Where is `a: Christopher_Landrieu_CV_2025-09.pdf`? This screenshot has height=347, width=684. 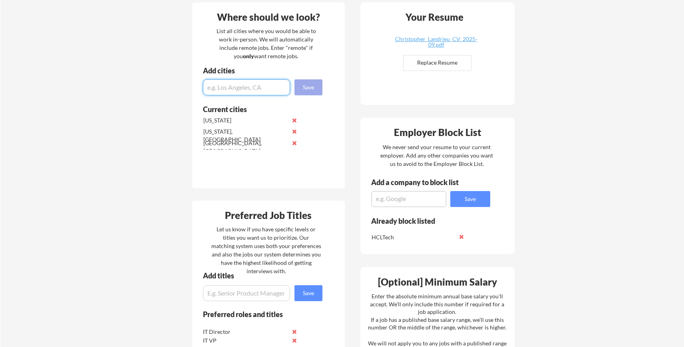 a: Christopher_Landrieu_CV_2025-09.pdf is located at coordinates (436, 42).